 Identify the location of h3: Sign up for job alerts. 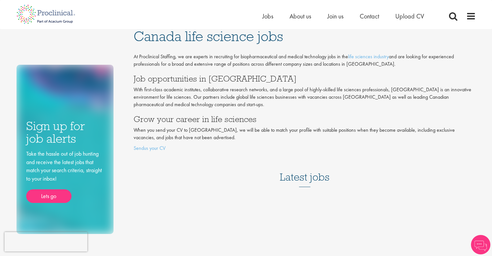
(65, 132).